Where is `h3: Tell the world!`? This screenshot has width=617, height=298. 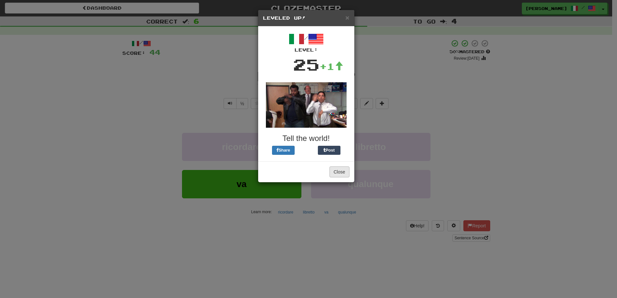
h3: Tell the world! is located at coordinates (306, 138).